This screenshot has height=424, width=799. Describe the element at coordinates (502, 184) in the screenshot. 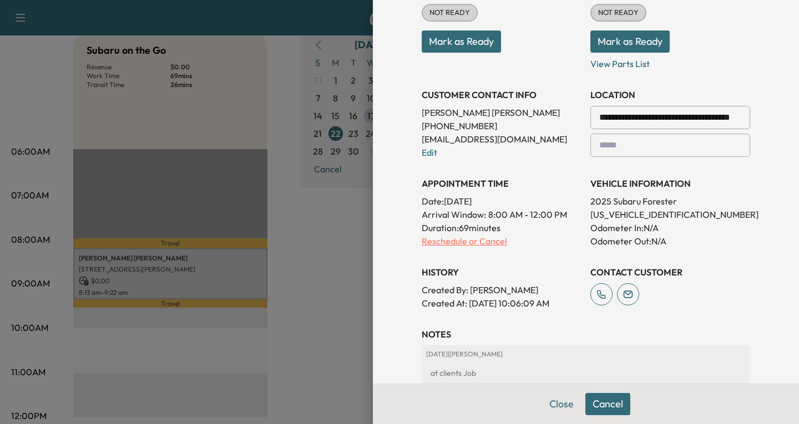

I see `h3: APPOINTMENT TIME` at that location.